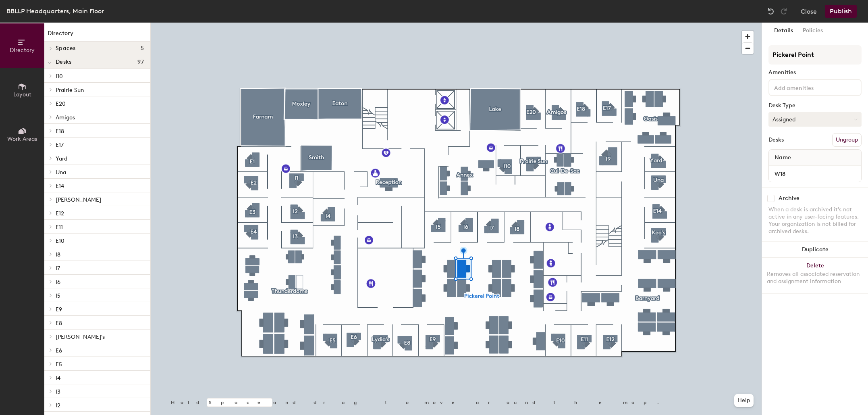  Describe the element at coordinates (815, 119) in the screenshot. I see `button: Assigned` at that location.